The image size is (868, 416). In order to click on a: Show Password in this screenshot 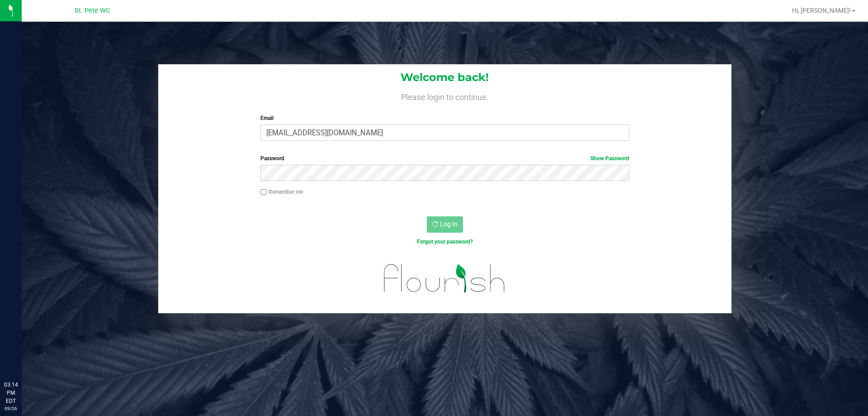, I will do `click(610, 158)`.